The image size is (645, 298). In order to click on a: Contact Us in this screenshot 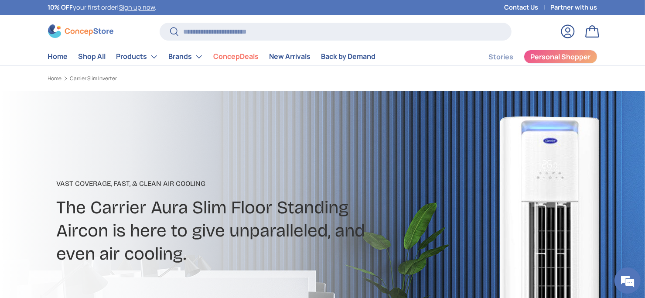, I will do `click(527, 7)`.